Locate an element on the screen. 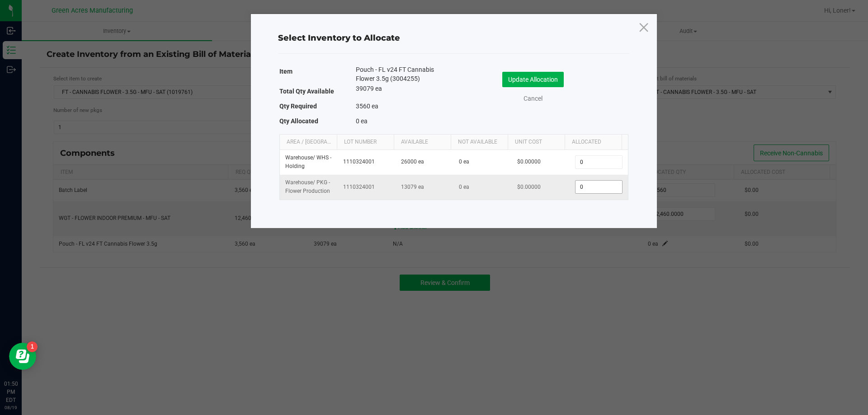 This screenshot has height=415, width=868. span: Warehouse / WHS - Holding is located at coordinates (308, 162).